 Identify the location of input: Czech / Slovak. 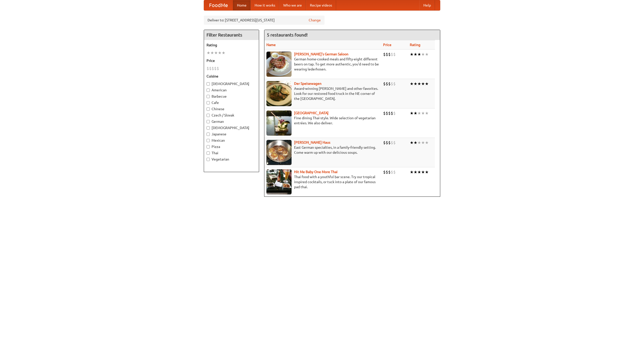
(208, 115).